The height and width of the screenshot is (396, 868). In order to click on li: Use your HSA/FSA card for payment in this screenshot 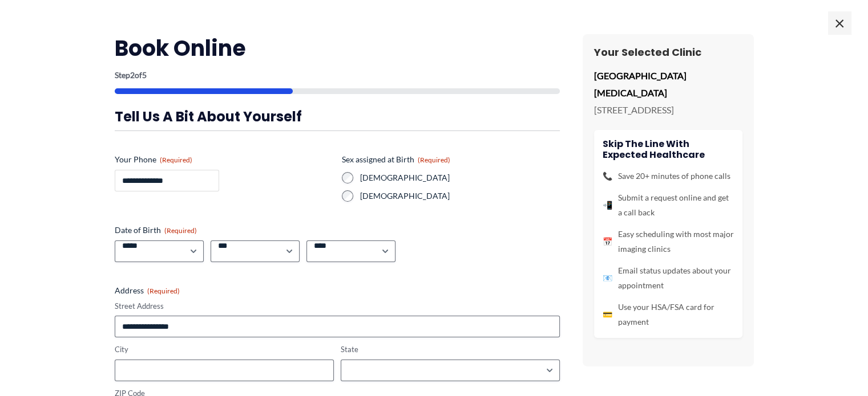, I will do `click(668, 314)`.